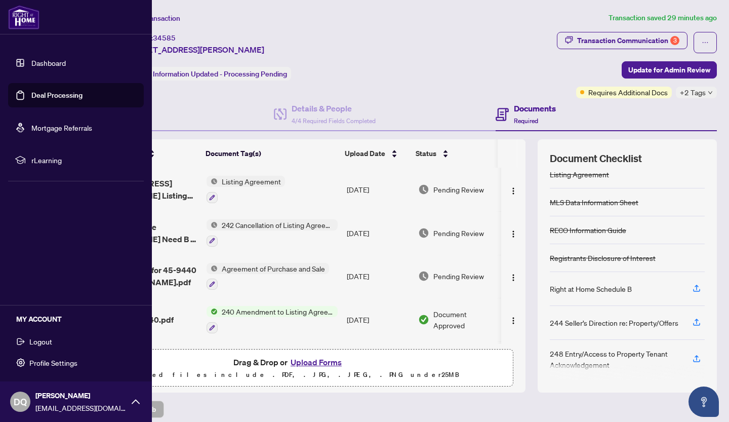  I want to click on span: Listing Agreement, so click(251, 181).